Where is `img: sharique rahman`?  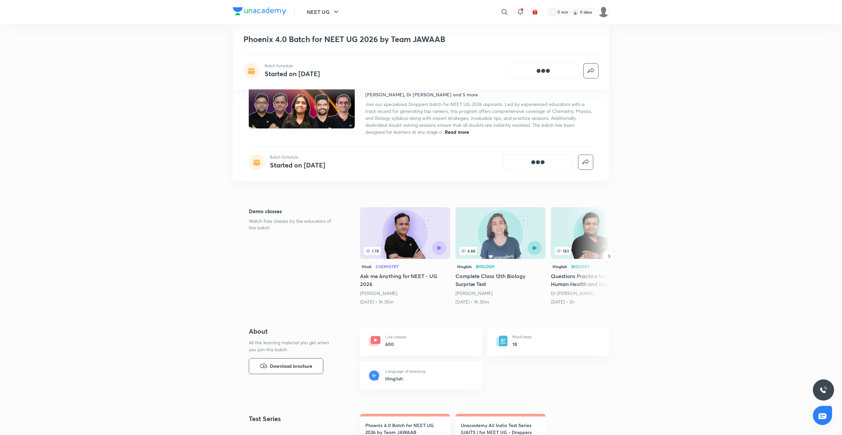 img: sharique rahman is located at coordinates (604, 12).